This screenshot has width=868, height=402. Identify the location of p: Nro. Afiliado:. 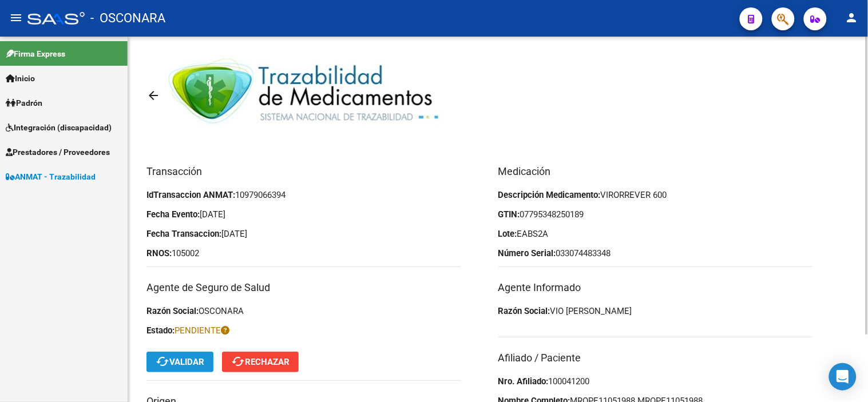
(656, 381).